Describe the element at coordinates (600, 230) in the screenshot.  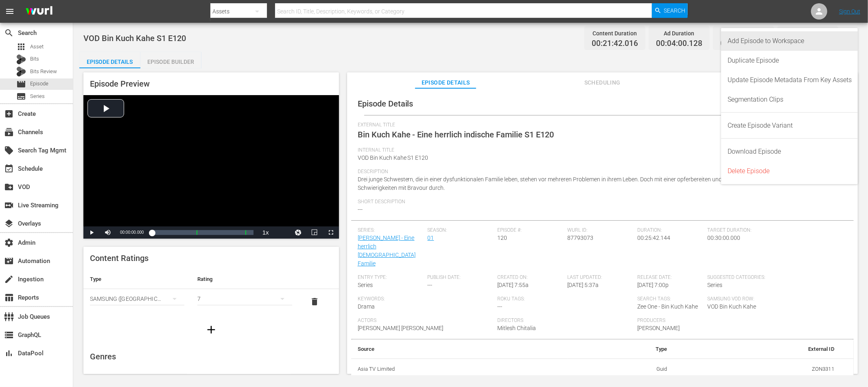
I see `span: Wurl ID:` at that location.